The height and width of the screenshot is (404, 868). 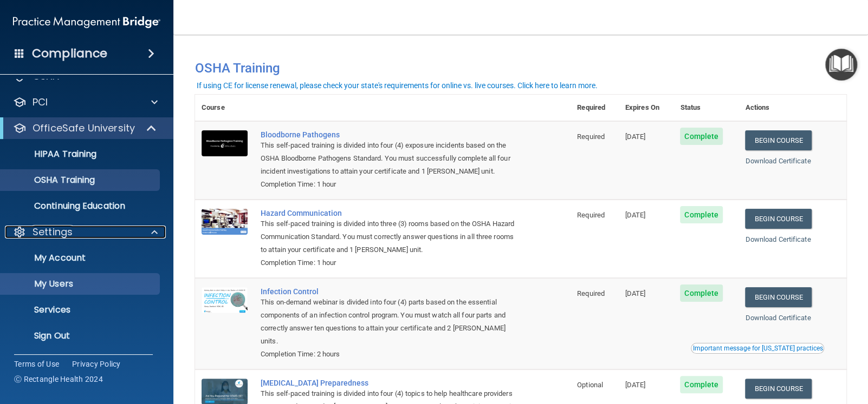 What do you see at coordinates (80, 310) in the screenshot?
I see `p: Services` at bounding box center [80, 310].